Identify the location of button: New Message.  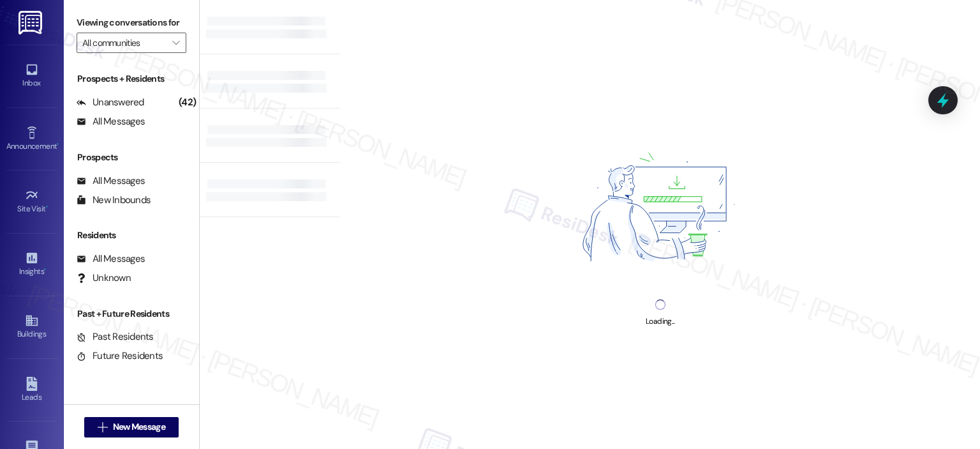
(131, 427).